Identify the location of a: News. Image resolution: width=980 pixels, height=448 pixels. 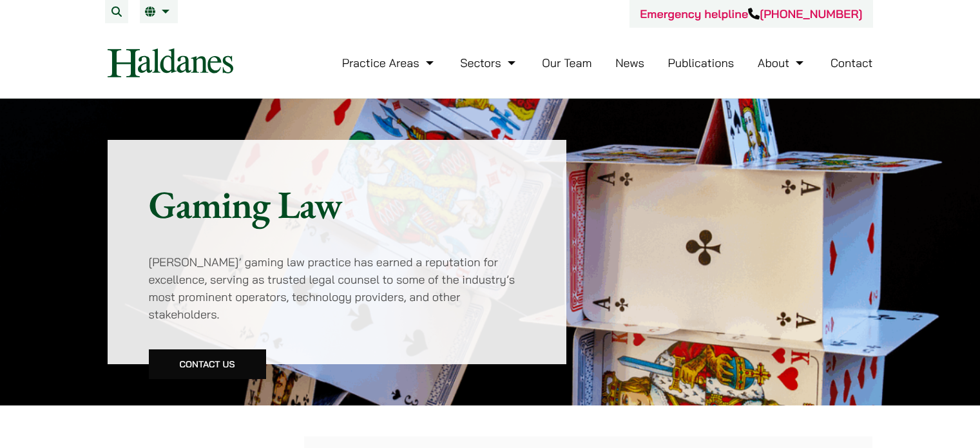
(630, 62).